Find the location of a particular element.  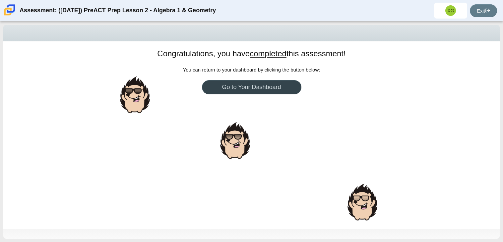

a: Carmen School of Science & Technology is located at coordinates (10, 15).